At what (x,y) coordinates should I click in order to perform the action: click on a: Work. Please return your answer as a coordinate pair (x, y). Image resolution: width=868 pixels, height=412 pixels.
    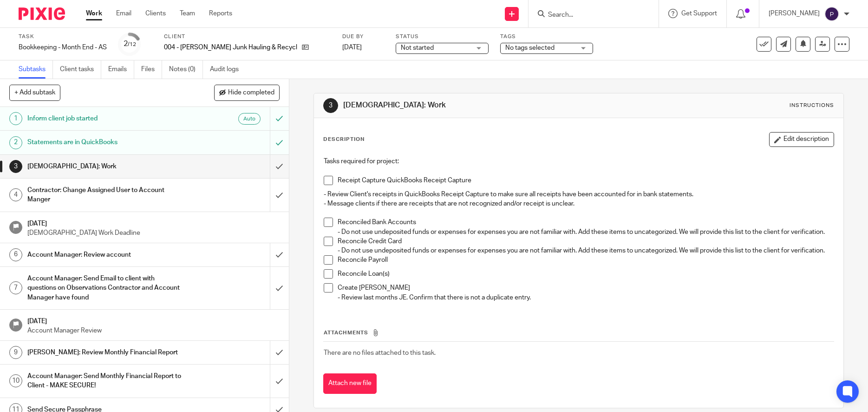
    Looking at the image, I should click on (94, 14).